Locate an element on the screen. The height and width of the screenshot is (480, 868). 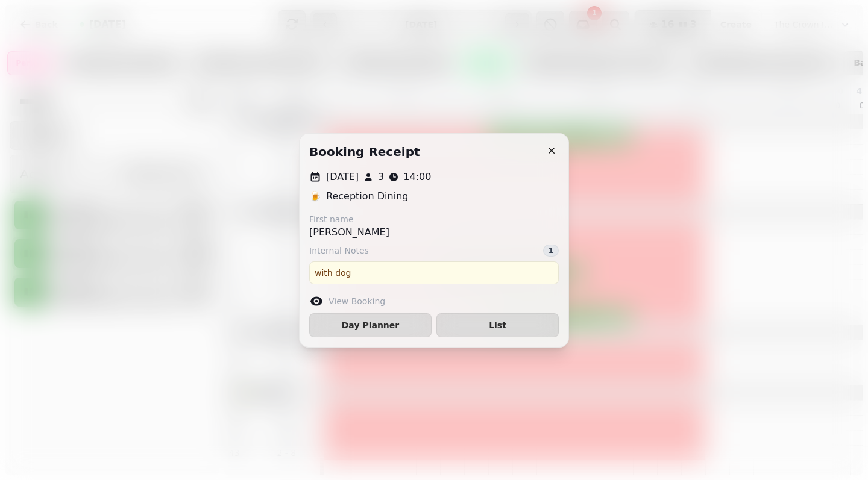
p: Reception Dining is located at coordinates (367, 197).